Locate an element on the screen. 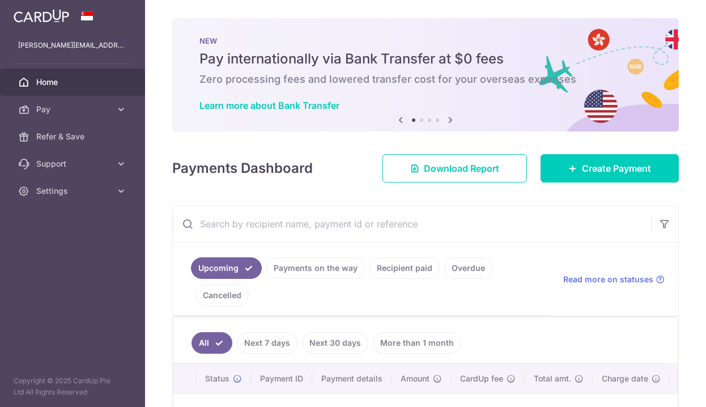 The height and width of the screenshot is (407, 706). span: Read more on statuses is located at coordinates (608, 279).